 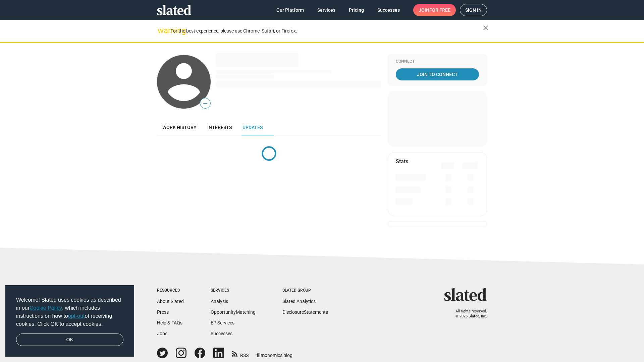 I want to click on a: OpportunityMatching, so click(x=233, y=312).